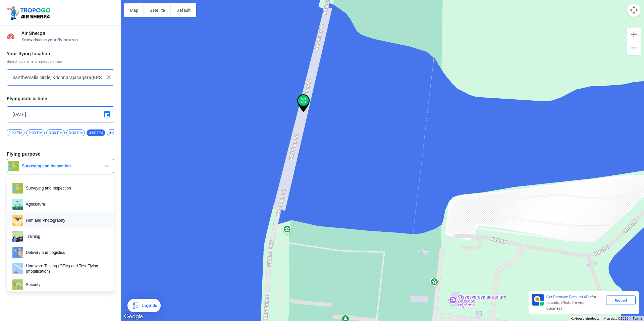 This screenshot has height=321, width=644. I want to click on img: film.png, so click(18, 221).